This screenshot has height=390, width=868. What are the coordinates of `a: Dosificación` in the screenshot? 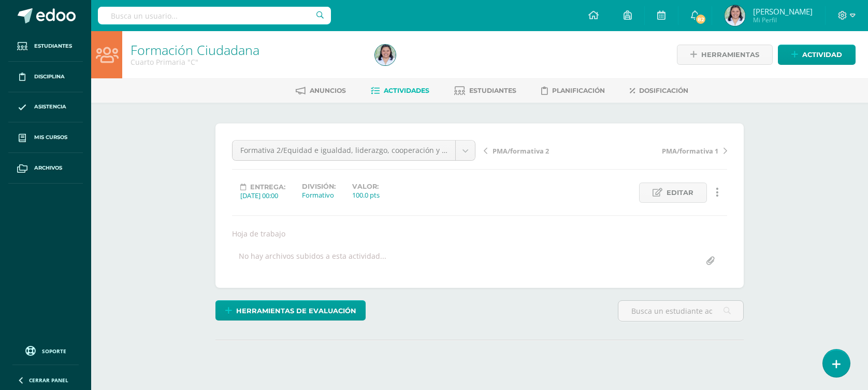 It's located at (659, 91).